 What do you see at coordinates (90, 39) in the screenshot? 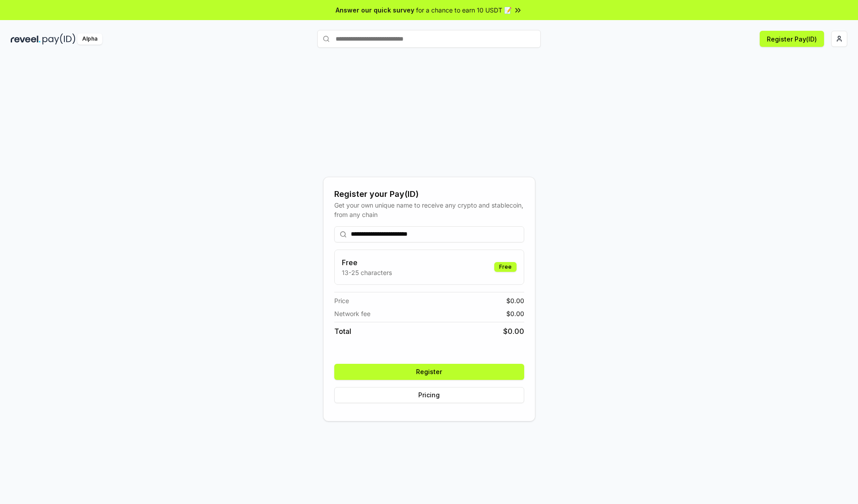
I see `div: Alpha` at bounding box center [90, 39].